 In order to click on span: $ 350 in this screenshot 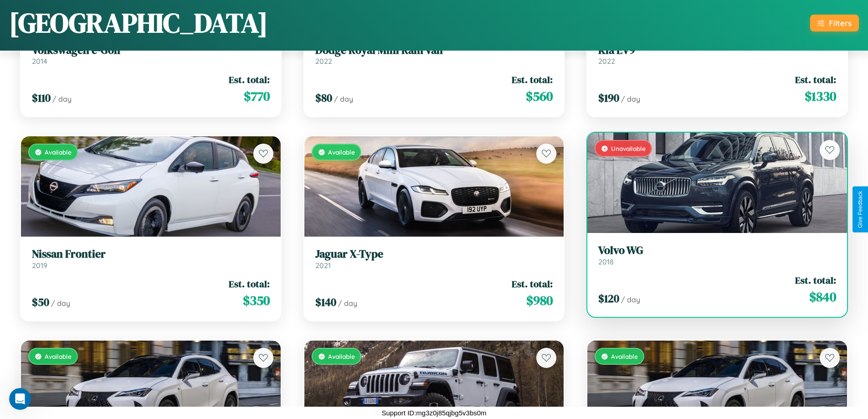, I will do `click(256, 300)`.